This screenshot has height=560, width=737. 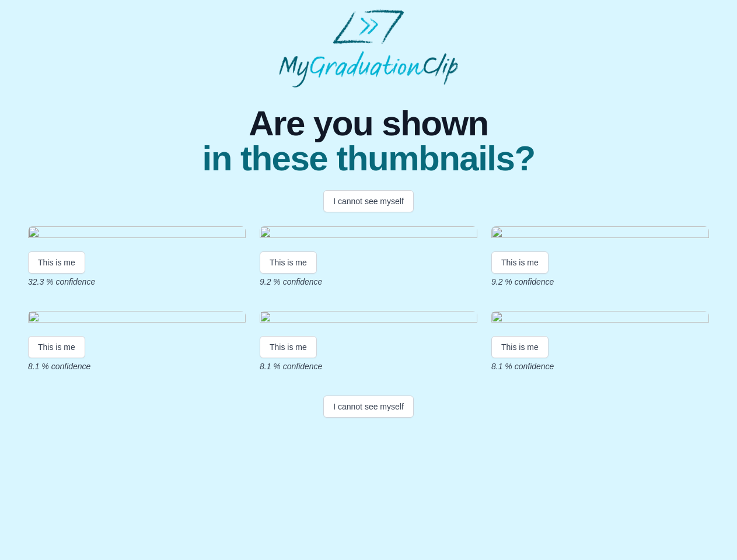 What do you see at coordinates (600, 234) in the screenshot?
I see `img: c19cda07b5b769a6627b628fede6d3ef3ae1135c.gif` at bounding box center [600, 234].